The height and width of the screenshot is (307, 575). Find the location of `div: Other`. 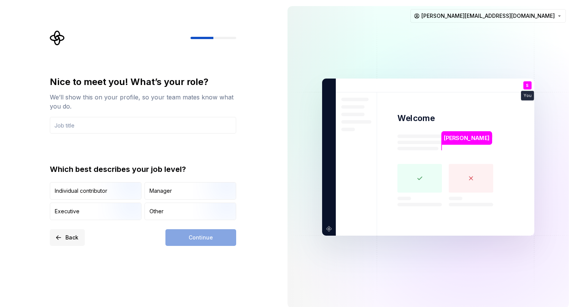

div: Other is located at coordinates (156, 212).